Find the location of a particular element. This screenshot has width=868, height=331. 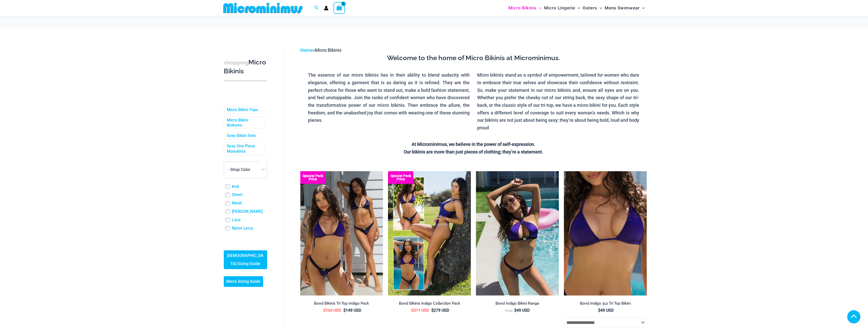

nav: Site Navigation is located at coordinates (576, 8).